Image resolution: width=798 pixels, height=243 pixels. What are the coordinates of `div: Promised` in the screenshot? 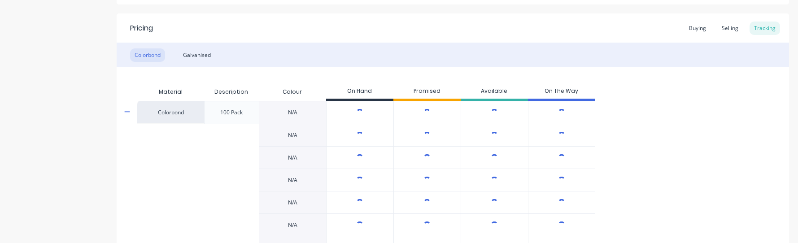 It's located at (427, 92).